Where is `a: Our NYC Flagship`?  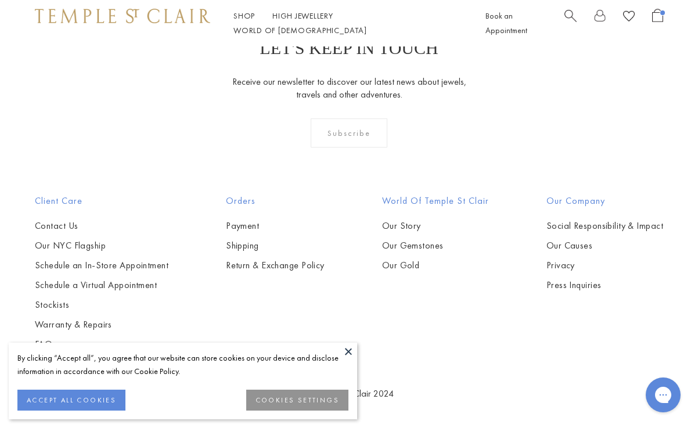 a: Our NYC Flagship is located at coordinates (102, 246).